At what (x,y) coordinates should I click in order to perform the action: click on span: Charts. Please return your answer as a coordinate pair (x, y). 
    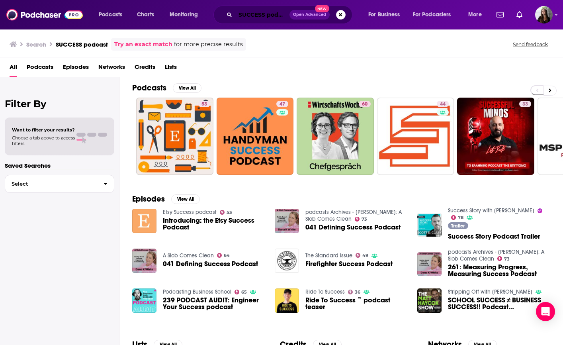
    Looking at the image, I should click on (145, 15).